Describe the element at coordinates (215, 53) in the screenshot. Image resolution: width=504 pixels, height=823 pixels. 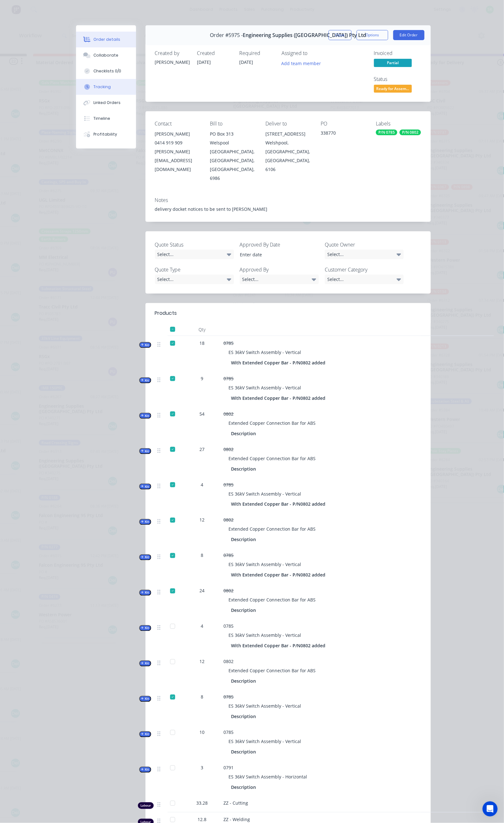
I see `div: Created` at that location.